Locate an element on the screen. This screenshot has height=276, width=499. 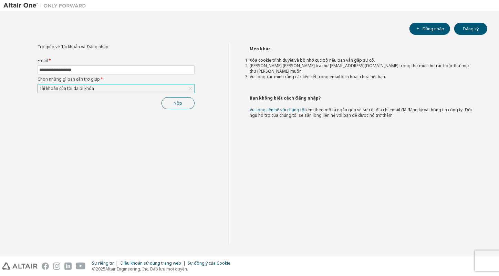
font: Mẹo khác is located at coordinates (260, 49).